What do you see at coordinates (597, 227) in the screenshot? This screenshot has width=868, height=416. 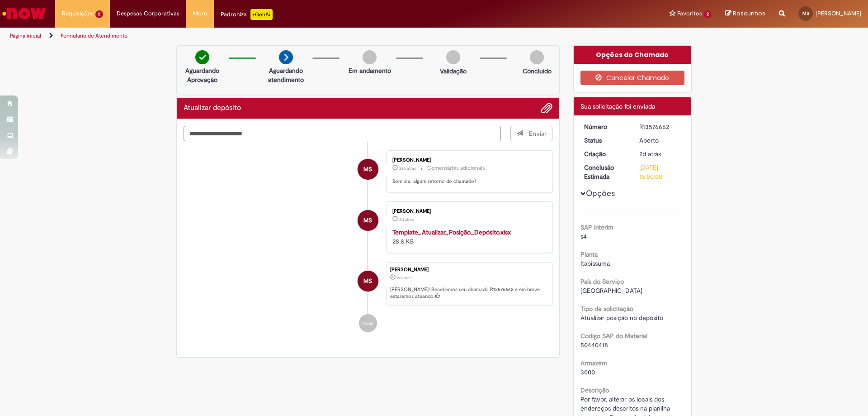 I see `b: SAP Interim` at bounding box center [597, 227].